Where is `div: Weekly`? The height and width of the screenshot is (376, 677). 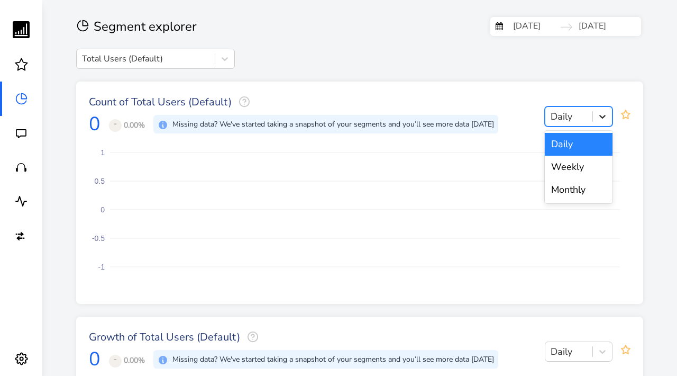 div: Weekly is located at coordinates (579, 167).